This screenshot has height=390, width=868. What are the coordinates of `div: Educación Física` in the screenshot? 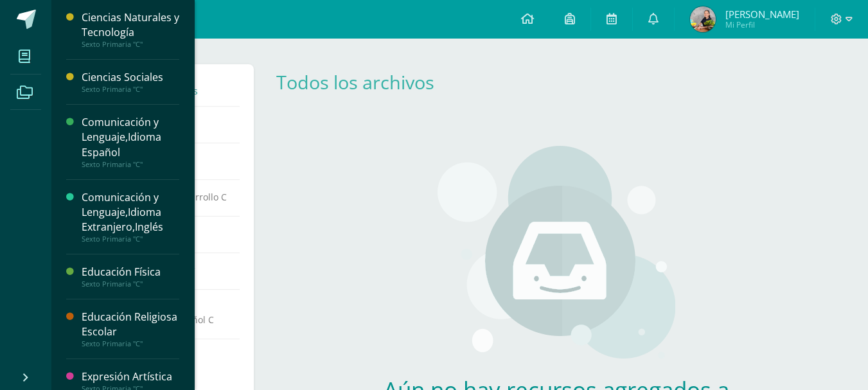 It's located at (131, 272).